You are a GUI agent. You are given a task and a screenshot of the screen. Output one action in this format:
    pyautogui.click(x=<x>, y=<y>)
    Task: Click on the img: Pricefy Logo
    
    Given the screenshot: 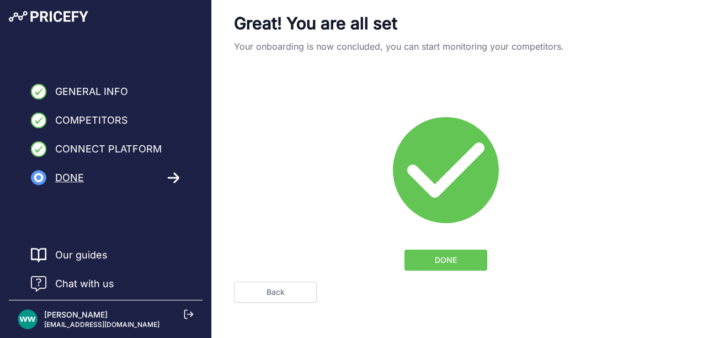 What is the action you would take?
    pyautogui.click(x=49, y=17)
    